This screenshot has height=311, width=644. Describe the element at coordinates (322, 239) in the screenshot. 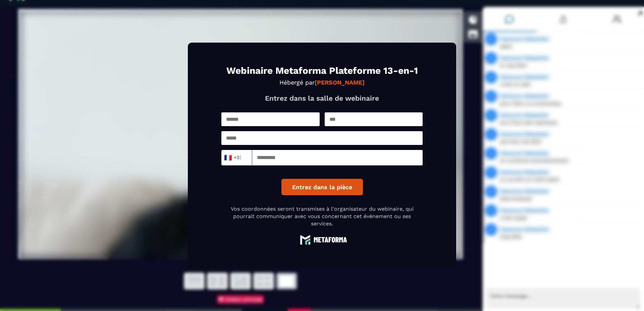

I see `img: logo` at that location.